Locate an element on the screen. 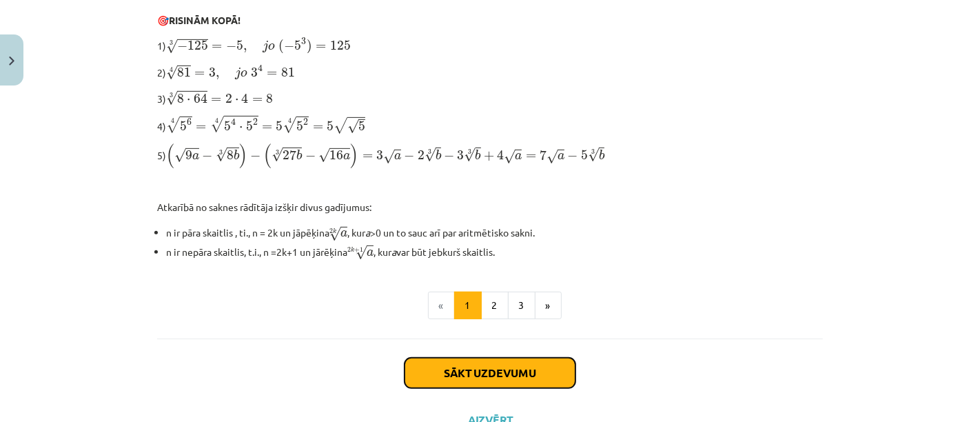 This screenshot has height=422, width=980. p: 5) is located at coordinates (490, 156).